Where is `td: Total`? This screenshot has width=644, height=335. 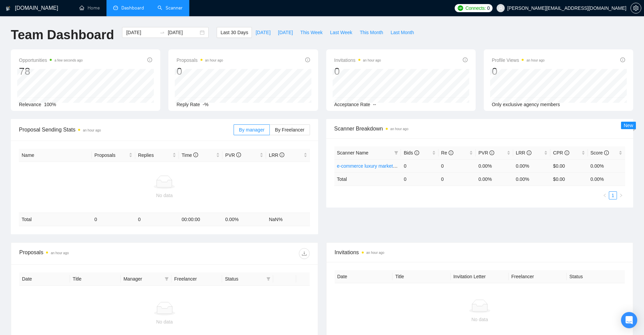
td: Total is located at coordinates (55, 219).